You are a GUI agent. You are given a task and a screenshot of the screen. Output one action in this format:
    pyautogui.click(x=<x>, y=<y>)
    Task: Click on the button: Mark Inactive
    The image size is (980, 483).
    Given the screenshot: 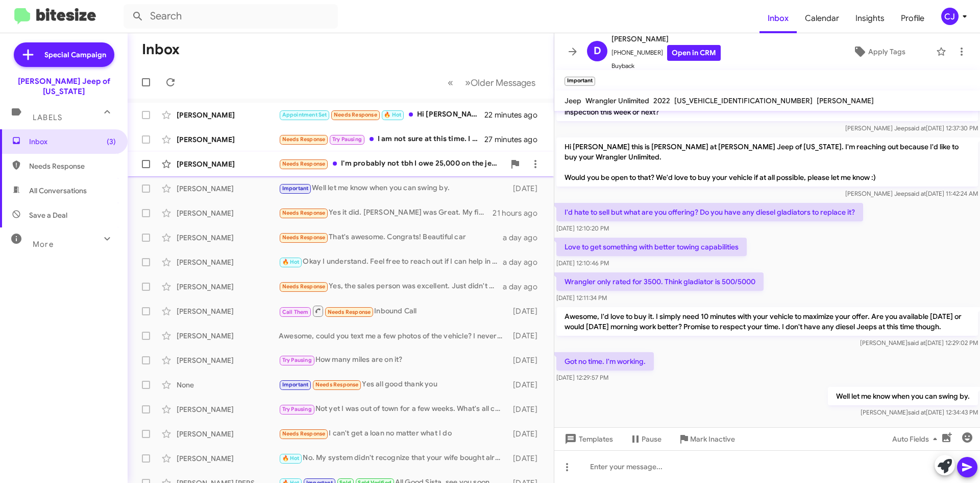 What is the action you would take?
    pyautogui.click(x=706, y=439)
    